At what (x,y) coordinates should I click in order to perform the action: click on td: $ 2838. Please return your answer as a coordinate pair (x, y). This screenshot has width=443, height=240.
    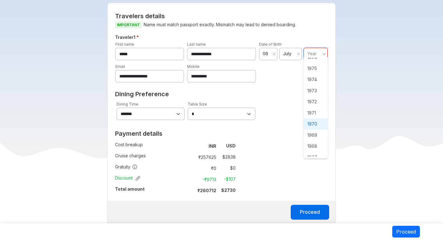
    Looking at the image, I should click on (227, 157).